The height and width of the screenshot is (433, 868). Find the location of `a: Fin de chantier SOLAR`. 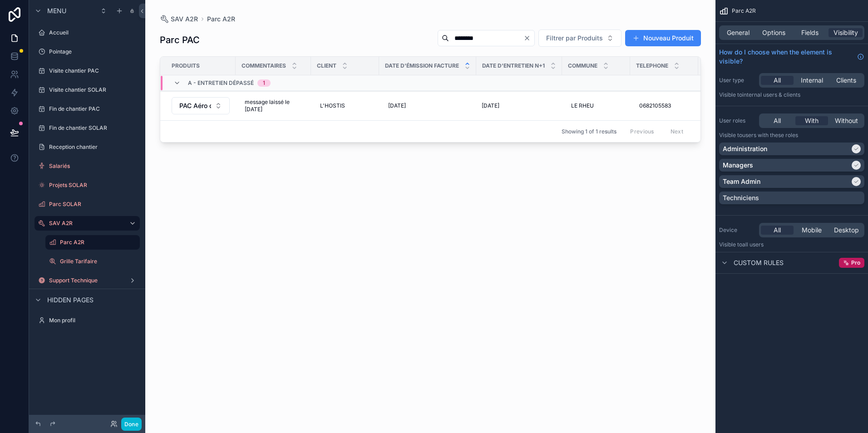

a: Fin de chantier SOLAR is located at coordinates (87, 128).